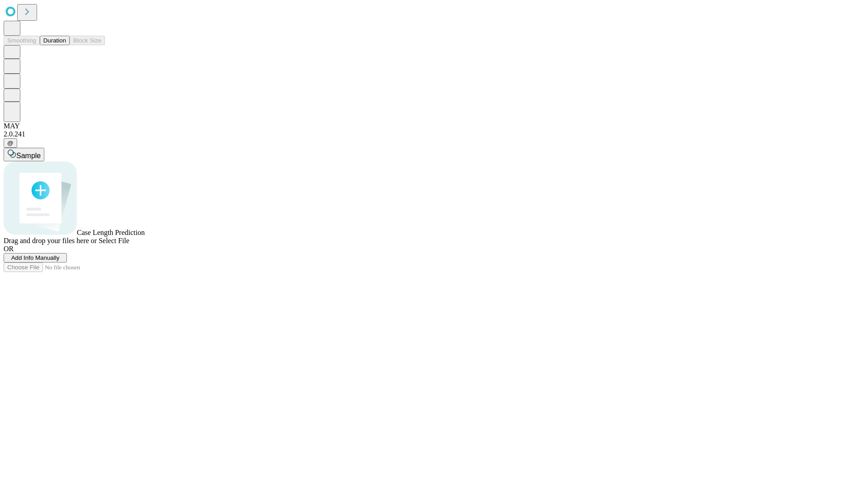 This screenshot has width=868, height=488. I want to click on span: Sample, so click(28, 156).